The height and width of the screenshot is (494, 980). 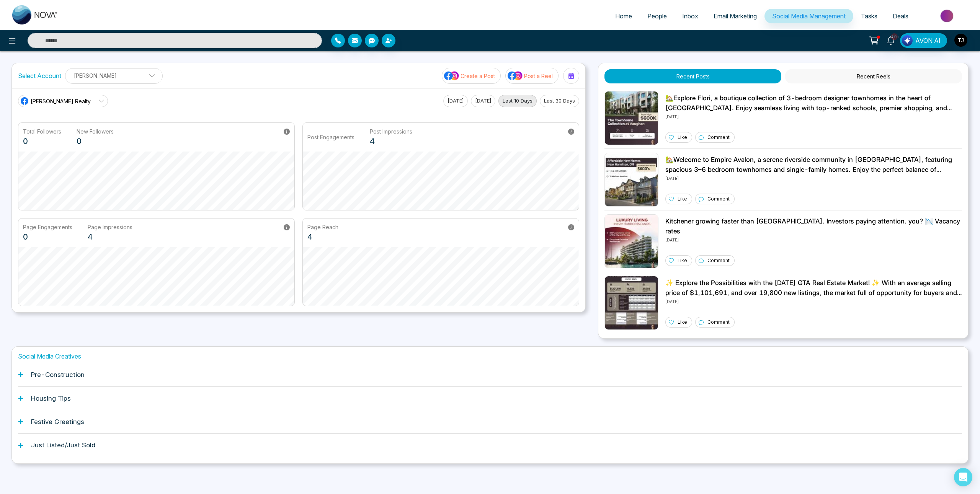 I want to click on p: Total Followers, so click(x=42, y=132).